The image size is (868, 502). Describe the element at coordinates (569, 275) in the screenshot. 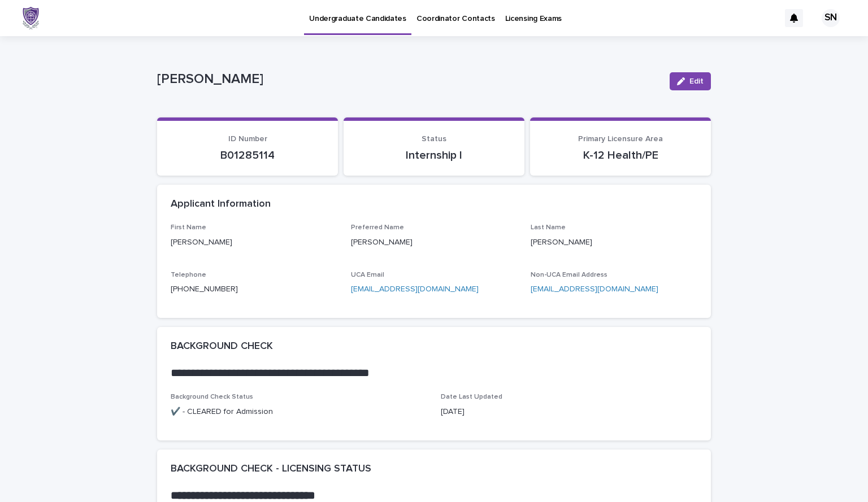

I see `span: Non-UCA Email Address` at that location.